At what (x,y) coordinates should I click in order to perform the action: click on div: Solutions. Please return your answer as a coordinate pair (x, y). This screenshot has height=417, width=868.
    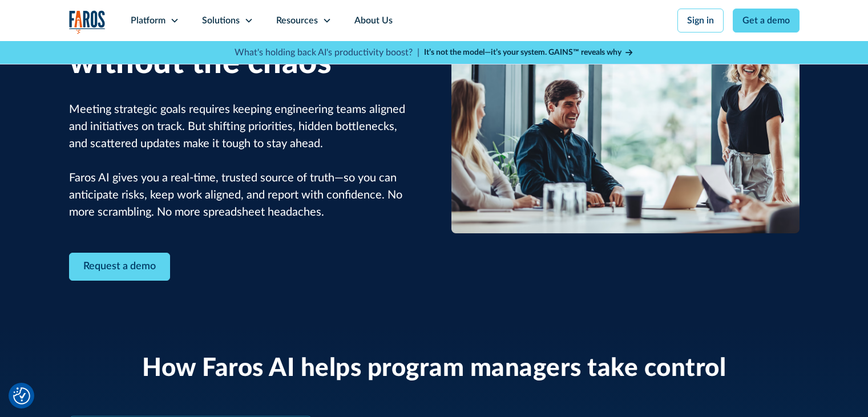
    Looking at the image, I should click on (221, 20).